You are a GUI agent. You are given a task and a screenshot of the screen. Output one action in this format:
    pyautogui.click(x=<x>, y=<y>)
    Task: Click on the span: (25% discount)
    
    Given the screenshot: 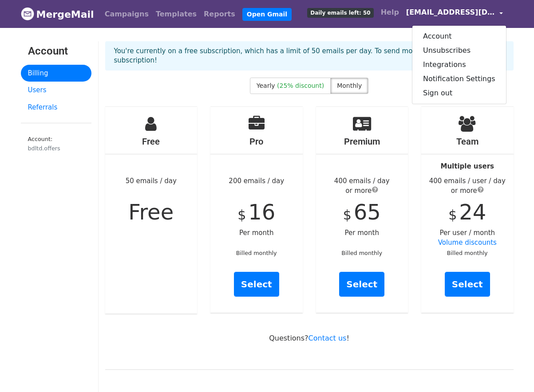 What is the action you would take?
    pyautogui.click(x=300, y=86)
    